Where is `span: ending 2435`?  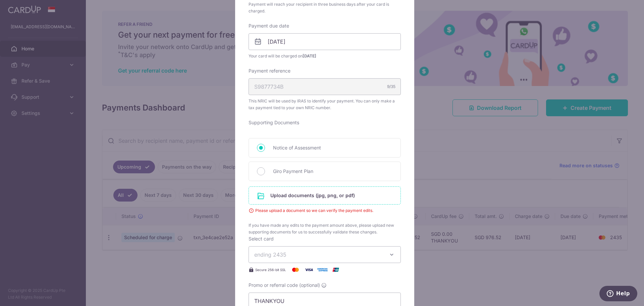 span: ending 2435 is located at coordinates (270, 255).